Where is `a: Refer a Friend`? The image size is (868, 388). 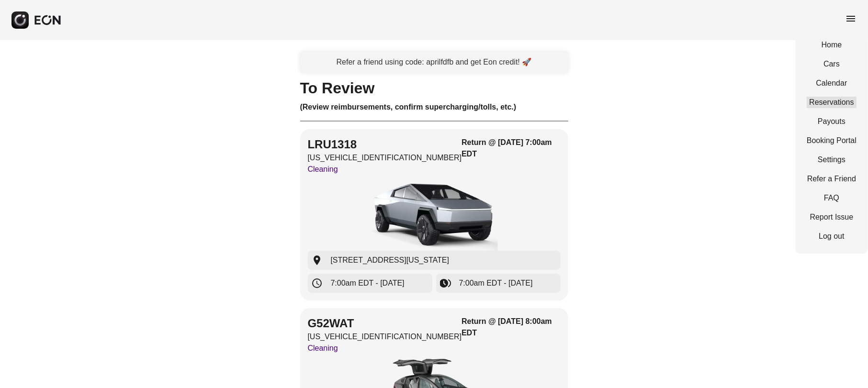
a: Refer a Friend is located at coordinates (832, 179).